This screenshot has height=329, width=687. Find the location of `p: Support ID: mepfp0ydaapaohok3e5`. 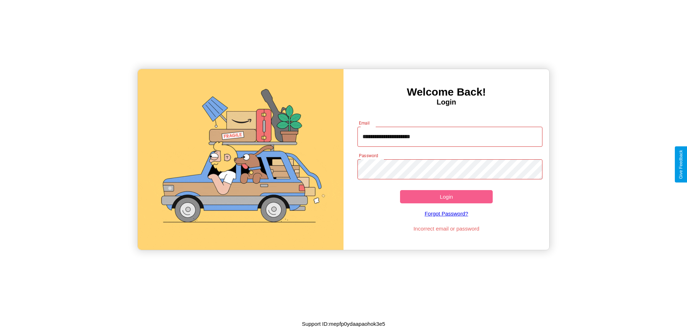

p: Support ID: mepfp0ydaapaohok3e5 is located at coordinates (343, 323).